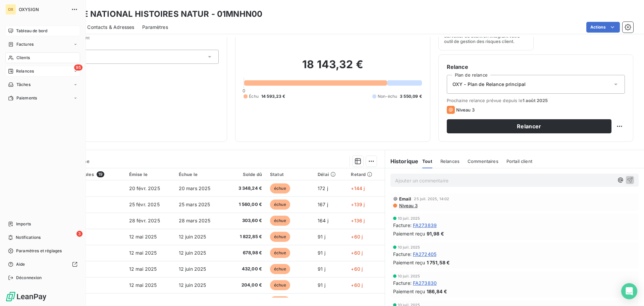 The image size is (644, 306). Describe the element at coordinates (23, 57) in the screenshot. I see `span: Clients` at that location.